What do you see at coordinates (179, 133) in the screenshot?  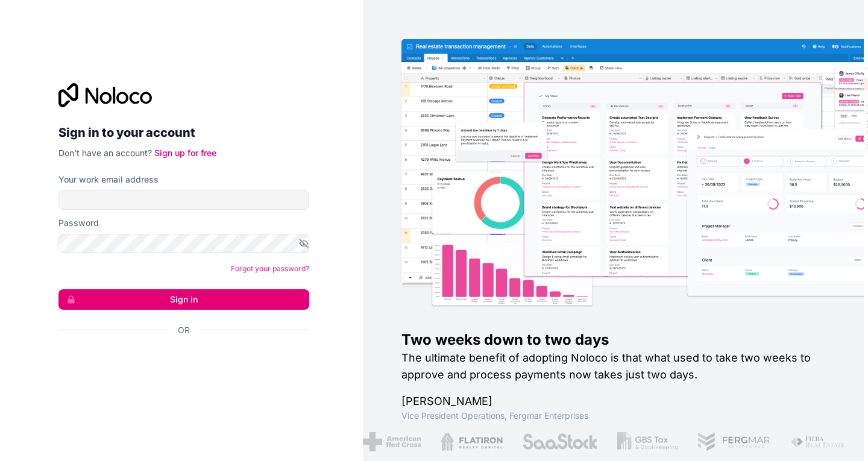 I see `h2: Sign in to your account` at bounding box center [179, 133].